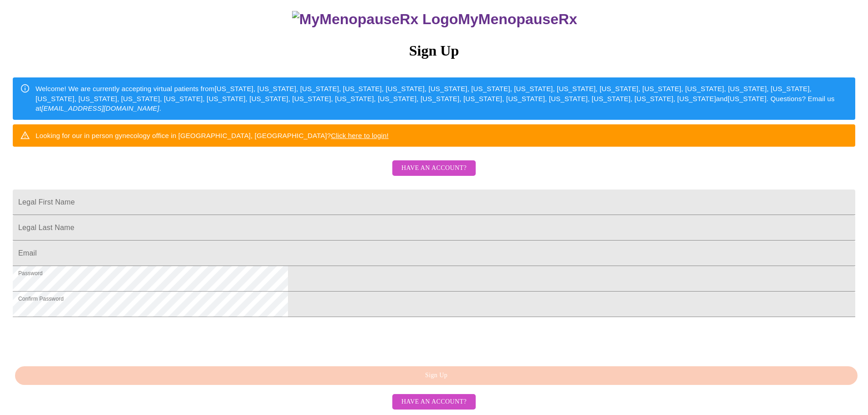 The height and width of the screenshot is (415, 868). I want to click on h3: Sign Up, so click(434, 51).